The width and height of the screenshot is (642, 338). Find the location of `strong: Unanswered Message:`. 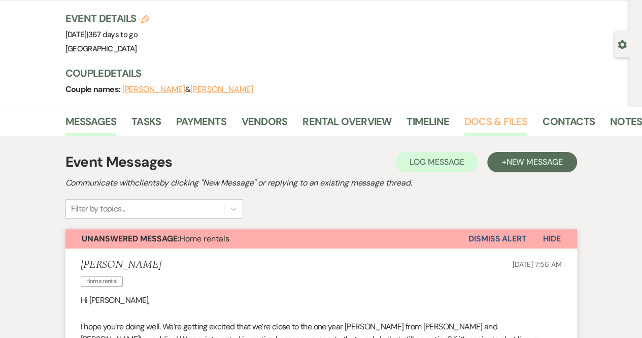

strong: Unanswered Message: is located at coordinates (130, 238).